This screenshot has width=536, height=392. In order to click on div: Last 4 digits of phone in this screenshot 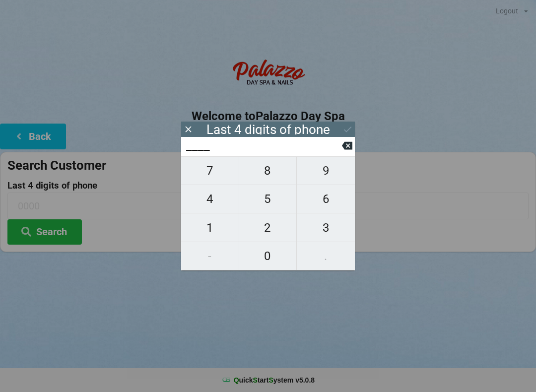, I will do `click(268, 130)`.